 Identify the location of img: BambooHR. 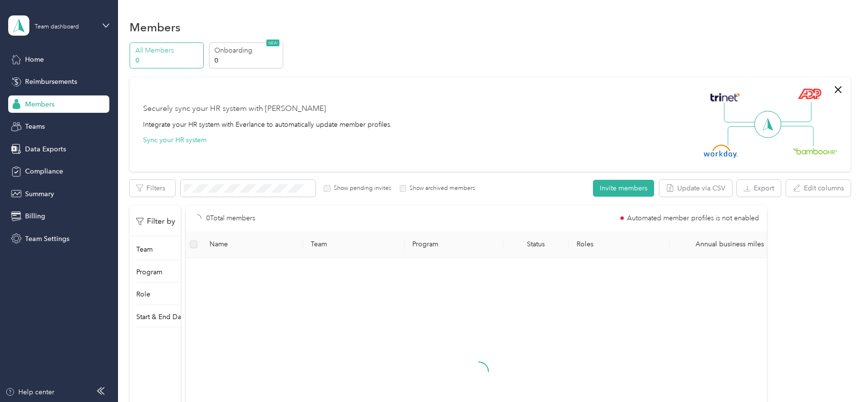
(815, 151).